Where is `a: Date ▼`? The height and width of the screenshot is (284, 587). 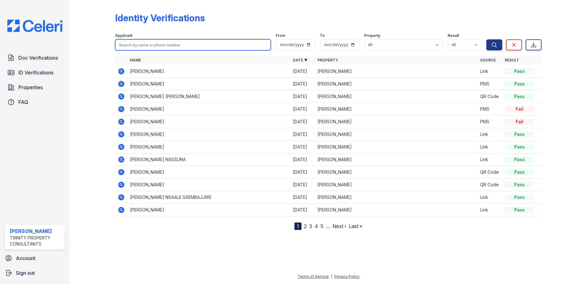
a: Date ▼ is located at coordinates (300, 60).